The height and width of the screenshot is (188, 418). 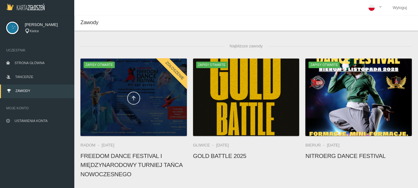 I want to click on span: Najbliższe zawody, so click(x=246, y=46).